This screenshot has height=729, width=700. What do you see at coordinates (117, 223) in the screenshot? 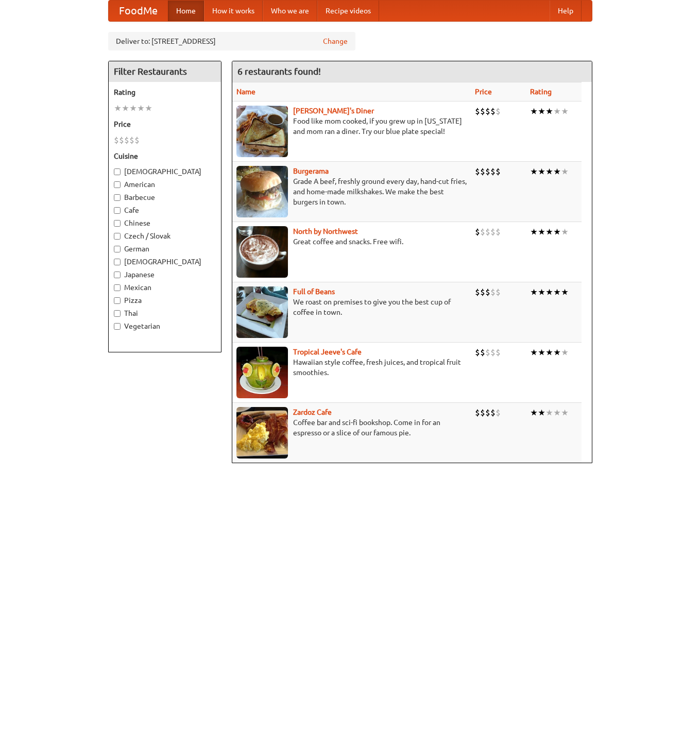
I see `input: Chinese` at bounding box center [117, 223].